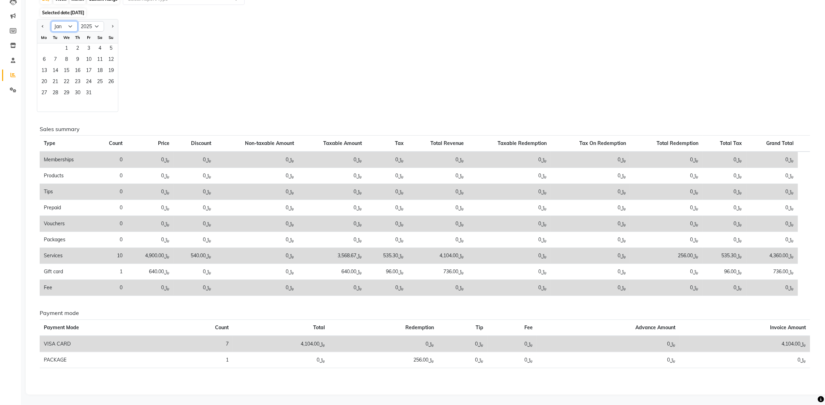 Image resolution: width=825 pixels, height=405 pixels. Describe the element at coordinates (772, 256) in the screenshot. I see `td: ﷼4,360.00` at that location.